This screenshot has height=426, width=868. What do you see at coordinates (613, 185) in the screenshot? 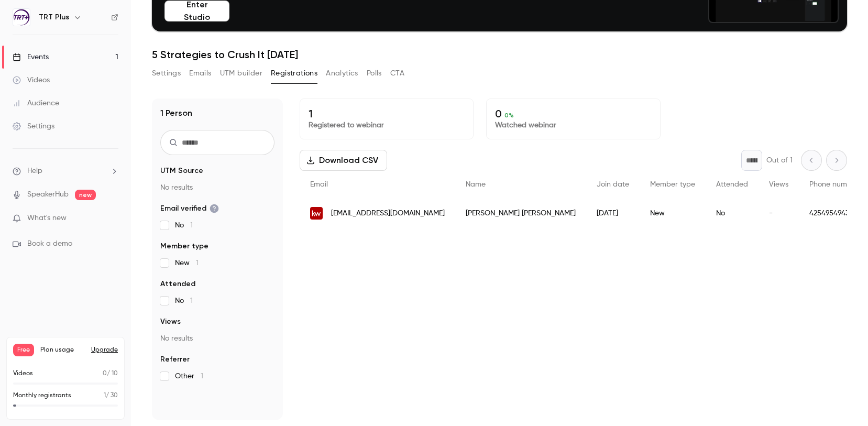
I see `span: Join date` at bounding box center [613, 185].